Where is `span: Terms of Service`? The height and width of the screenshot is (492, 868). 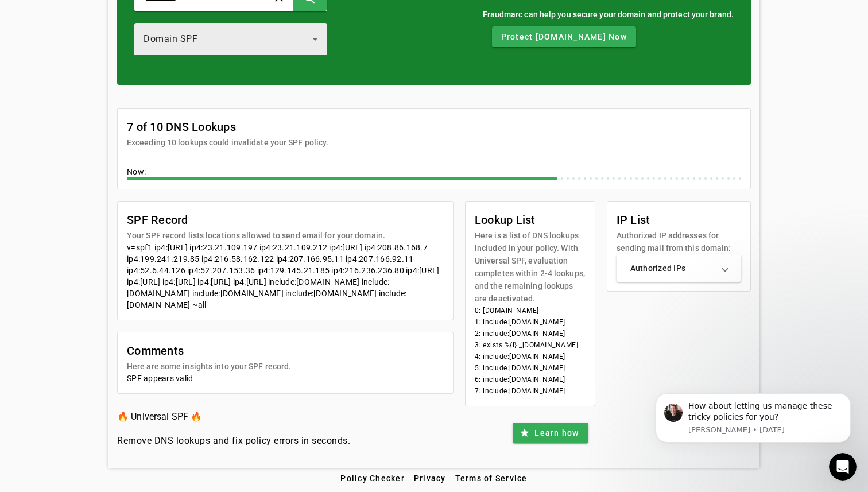 span: Terms of Service is located at coordinates (492, 478).